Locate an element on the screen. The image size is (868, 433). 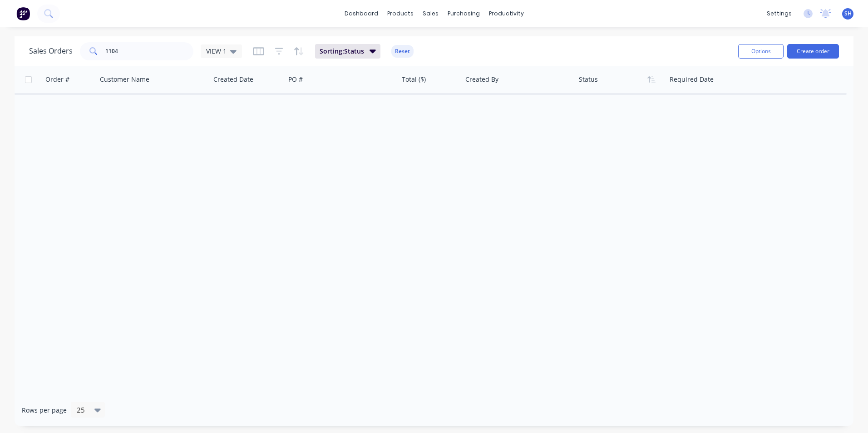
div: Customer Name is located at coordinates (124, 80).